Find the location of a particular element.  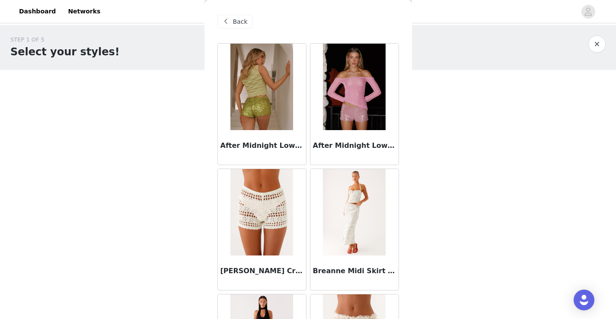

h3: After Midnight Low Rise Sequin Mini Shorts - Olive is located at coordinates (262, 146).